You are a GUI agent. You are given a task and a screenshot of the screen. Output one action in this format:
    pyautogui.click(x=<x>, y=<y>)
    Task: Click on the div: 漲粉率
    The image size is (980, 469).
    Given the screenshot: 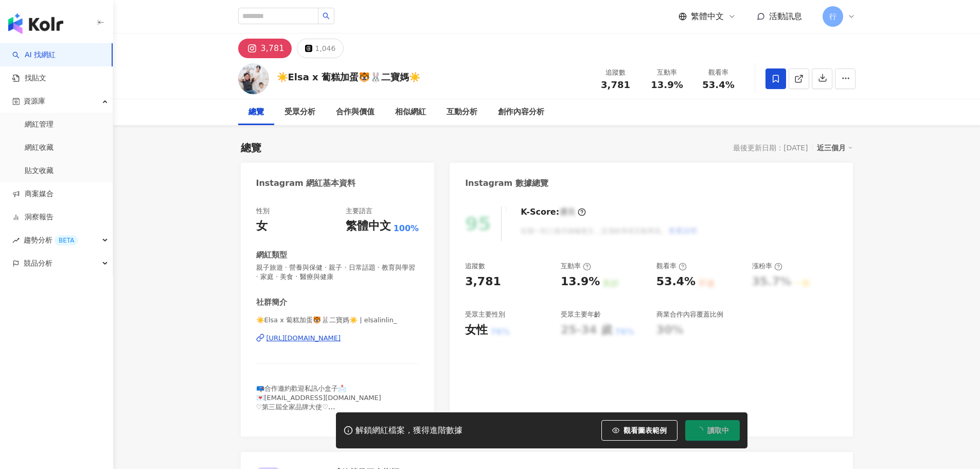 What is the action you would take?
    pyautogui.click(x=767, y=266)
    